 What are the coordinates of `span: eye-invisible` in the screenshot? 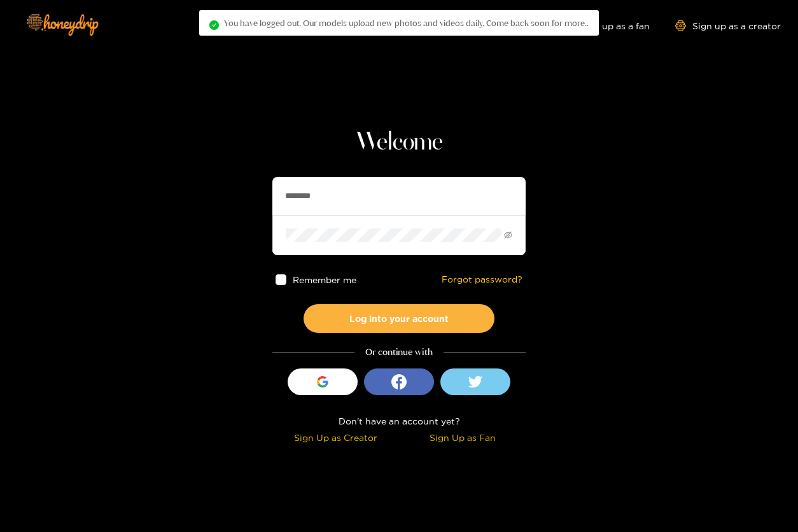 It's located at (508, 235).